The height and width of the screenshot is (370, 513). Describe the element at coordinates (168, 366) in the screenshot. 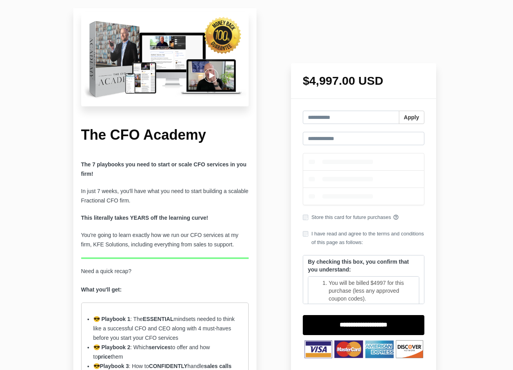

I see `strong: CONFIDENTLY` at that location.